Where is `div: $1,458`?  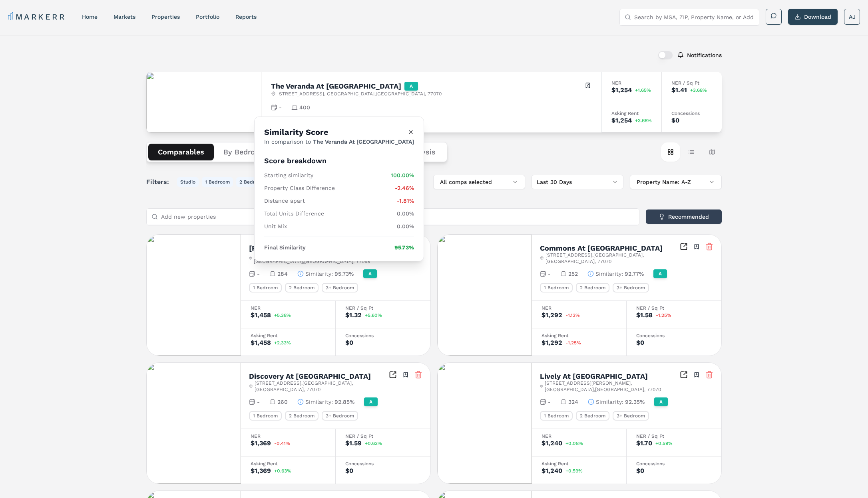 div: $1,458 is located at coordinates (260, 315).